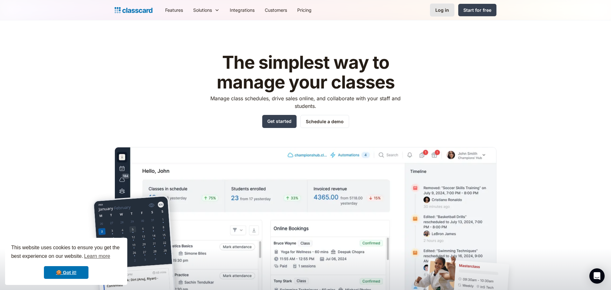  What do you see at coordinates (477, 10) in the screenshot?
I see `div: Start for free` at bounding box center [477, 10].